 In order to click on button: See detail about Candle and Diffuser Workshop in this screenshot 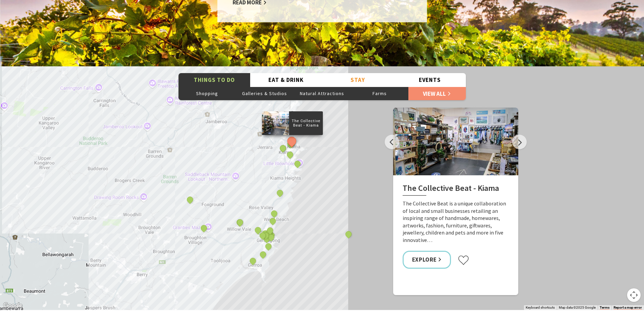, I will do `click(240, 222)`.